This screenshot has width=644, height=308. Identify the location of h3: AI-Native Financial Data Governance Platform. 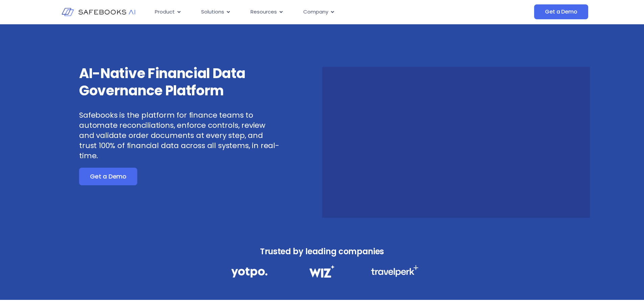
(179, 82).